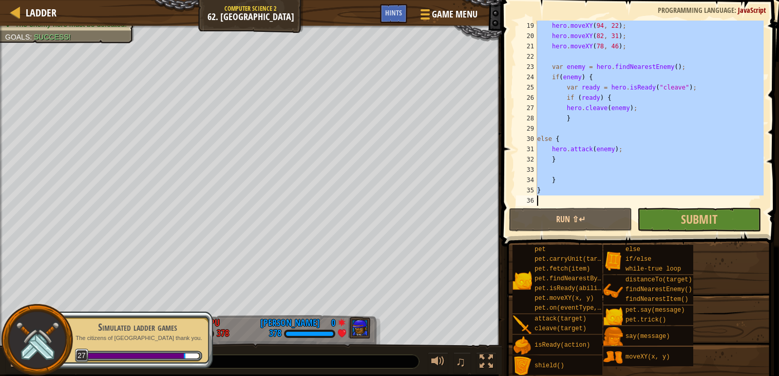 This screenshot has width=779, height=376. I want to click on span: isReady(action), so click(563, 345).